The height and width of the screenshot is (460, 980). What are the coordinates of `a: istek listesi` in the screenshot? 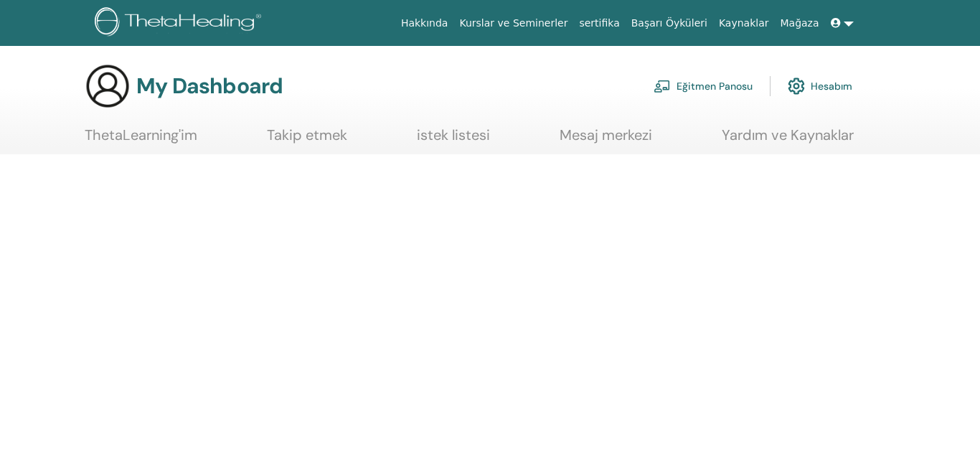 It's located at (453, 139).